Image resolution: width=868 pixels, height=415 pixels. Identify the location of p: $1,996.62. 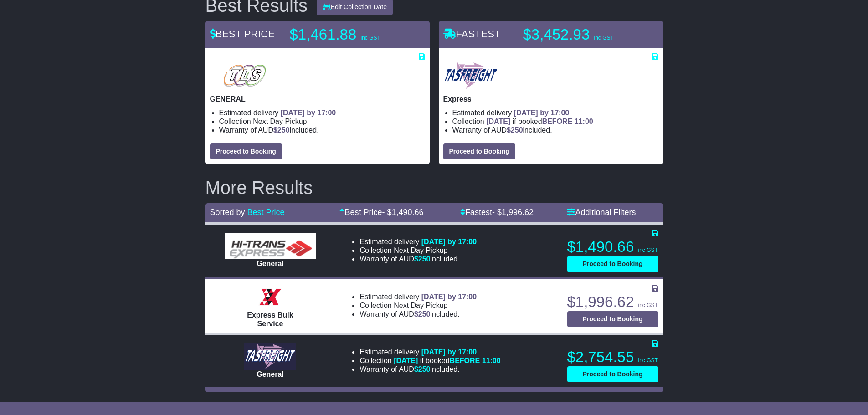
(613, 302).